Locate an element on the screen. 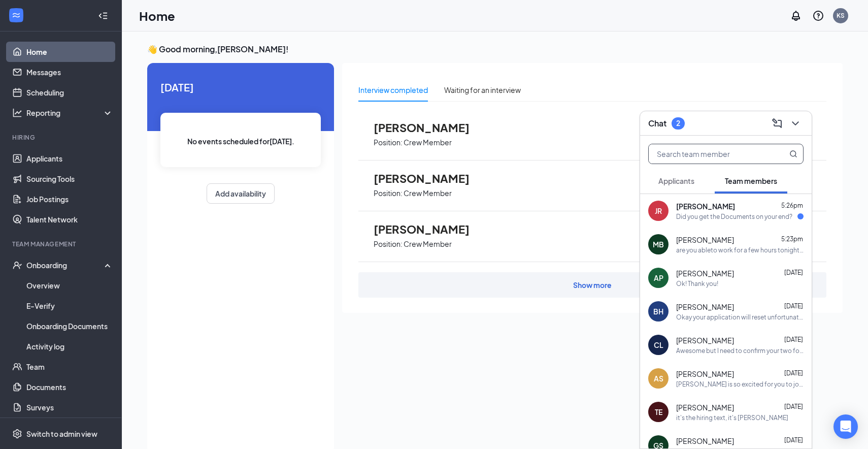 This screenshot has width=868, height=449. div: Did you get the Documents on your end? is located at coordinates (734, 216).